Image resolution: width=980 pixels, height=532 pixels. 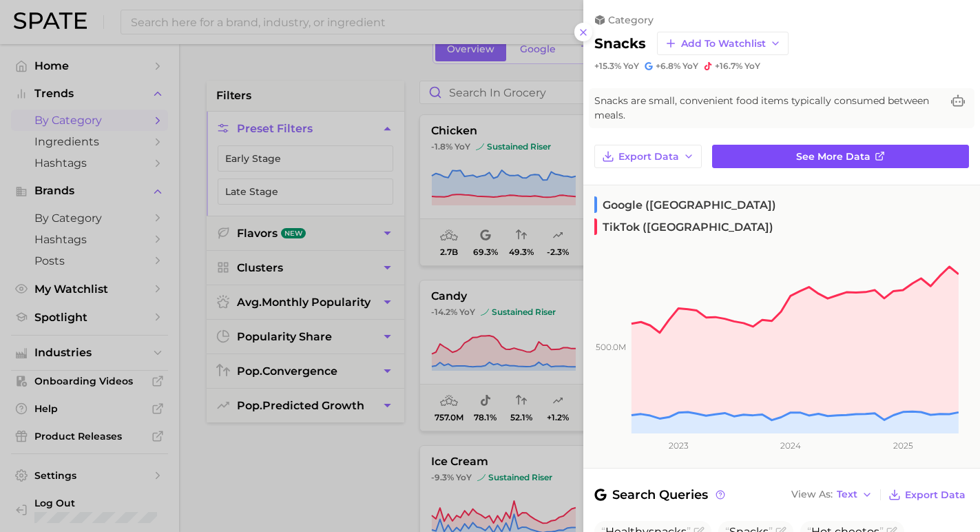 What do you see at coordinates (620, 43) in the screenshot?
I see `h2: snacks` at bounding box center [620, 43].